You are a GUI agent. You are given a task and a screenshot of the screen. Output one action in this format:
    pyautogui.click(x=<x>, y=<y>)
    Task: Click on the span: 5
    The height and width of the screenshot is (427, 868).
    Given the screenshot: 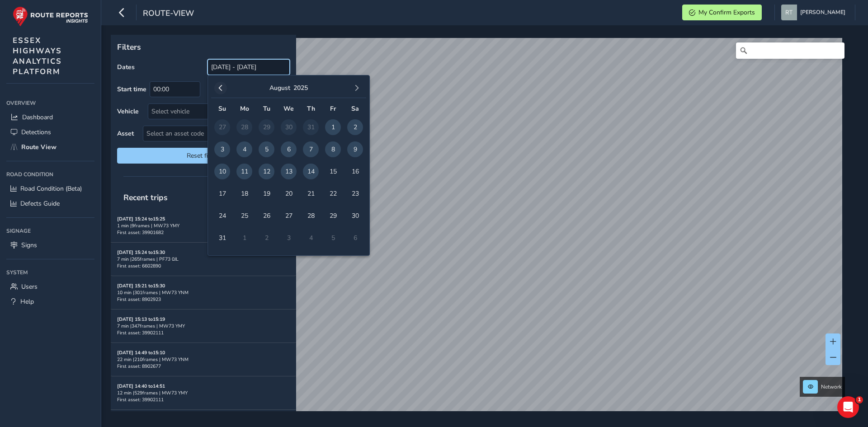 What is the action you would take?
    pyautogui.click(x=266, y=149)
    